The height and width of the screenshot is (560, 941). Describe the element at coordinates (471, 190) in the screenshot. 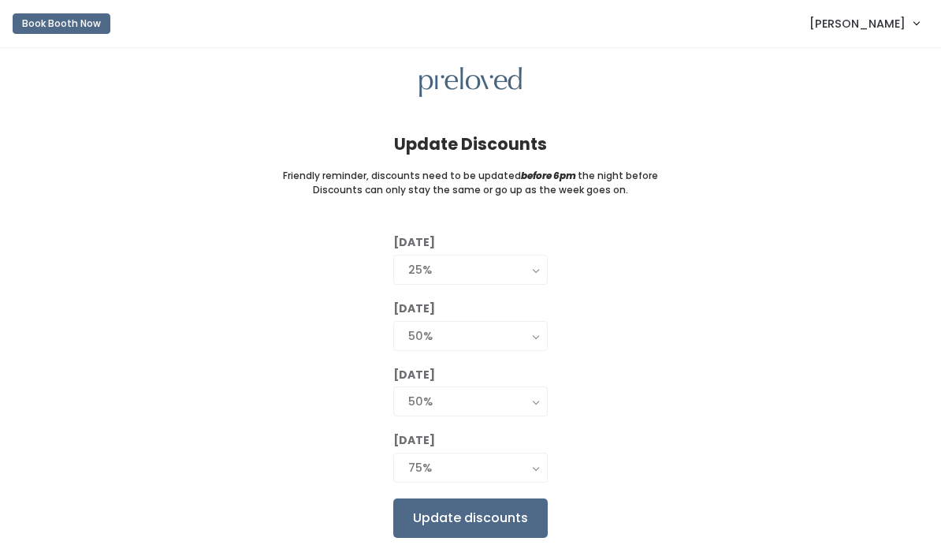

I see `small: Discounts can only stay the same or go up as the week goes on.` at that location.